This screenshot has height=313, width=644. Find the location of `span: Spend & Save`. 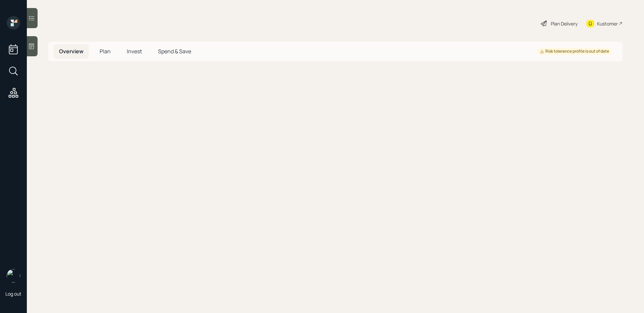

span: Spend & Save is located at coordinates (174, 51).